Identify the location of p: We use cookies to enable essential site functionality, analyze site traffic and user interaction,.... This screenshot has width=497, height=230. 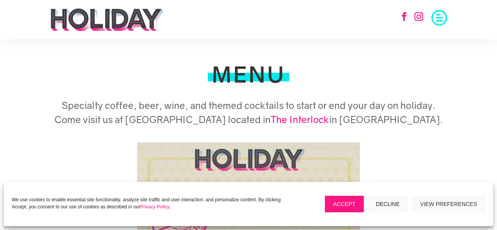
(154, 203).